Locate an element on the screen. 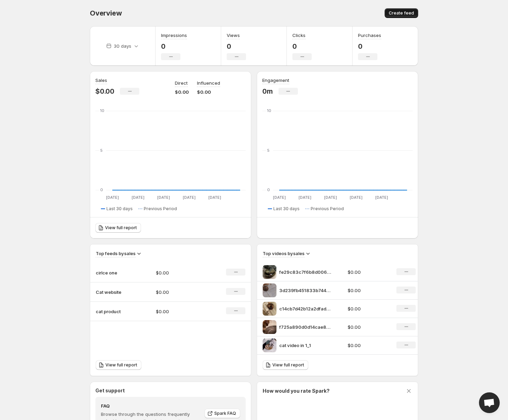 This screenshot has width=508, height=420. span: Spark FAQ is located at coordinates (225, 414).